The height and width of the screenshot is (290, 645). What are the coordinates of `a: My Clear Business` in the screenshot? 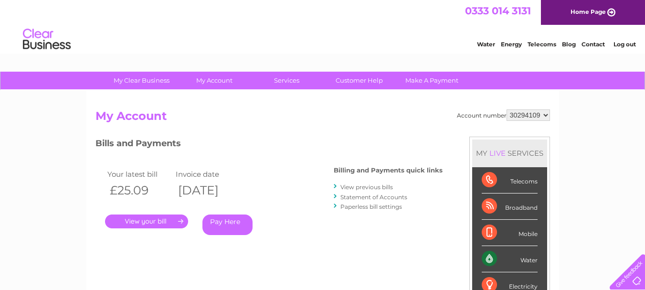 It's located at (141, 80).